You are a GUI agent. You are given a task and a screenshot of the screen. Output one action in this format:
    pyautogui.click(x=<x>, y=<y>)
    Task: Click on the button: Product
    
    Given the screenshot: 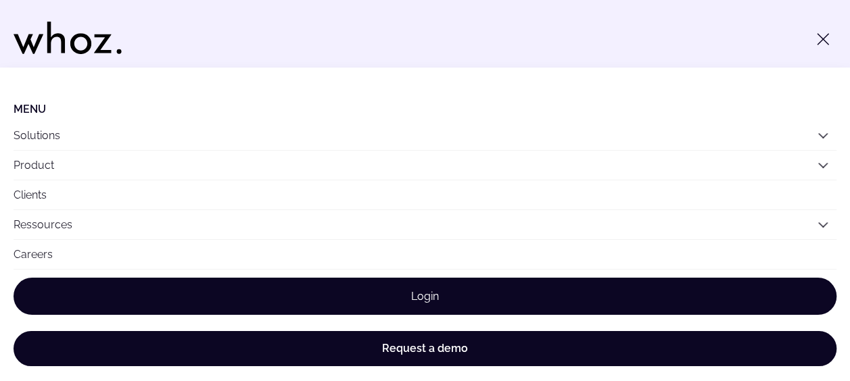 What is the action you would take?
    pyautogui.click(x=425, y=165)
    